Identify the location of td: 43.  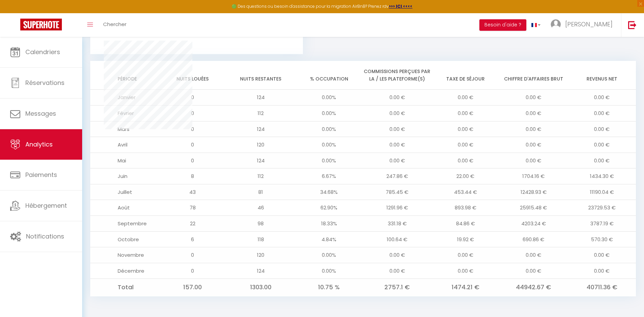
(193, 192).